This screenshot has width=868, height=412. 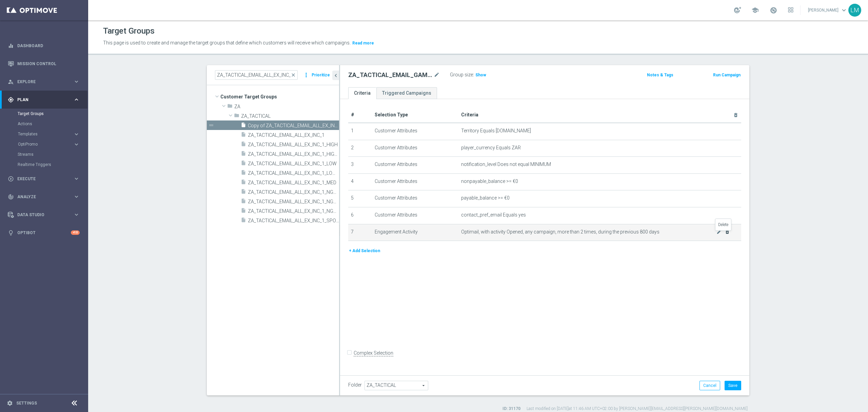 What do you see at coordinates (733, 386) in the screenshot?
I see `button: Save` at bounding box center [733, 386].